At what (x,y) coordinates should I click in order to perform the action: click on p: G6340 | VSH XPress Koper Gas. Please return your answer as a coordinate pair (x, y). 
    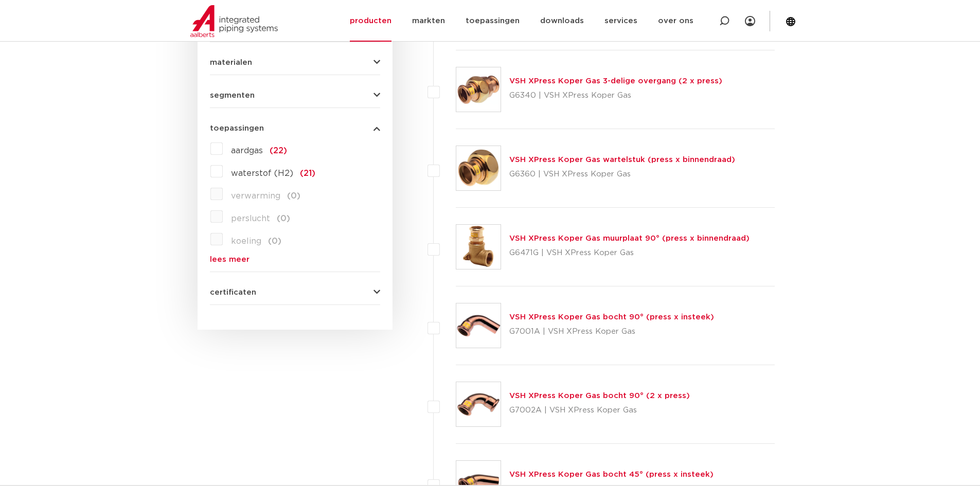
    Looking at the image, I should click on (616, 96).